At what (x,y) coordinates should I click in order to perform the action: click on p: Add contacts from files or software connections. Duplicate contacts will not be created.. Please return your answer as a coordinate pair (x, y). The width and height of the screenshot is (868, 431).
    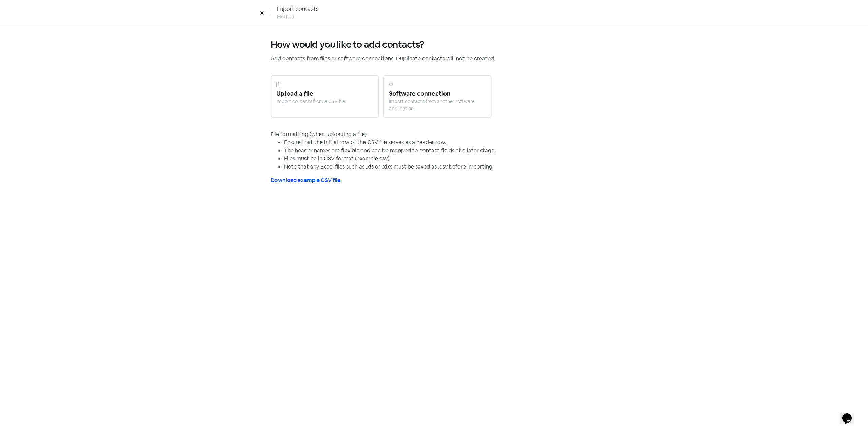
    Looking at the image, I should click on (434, 59).